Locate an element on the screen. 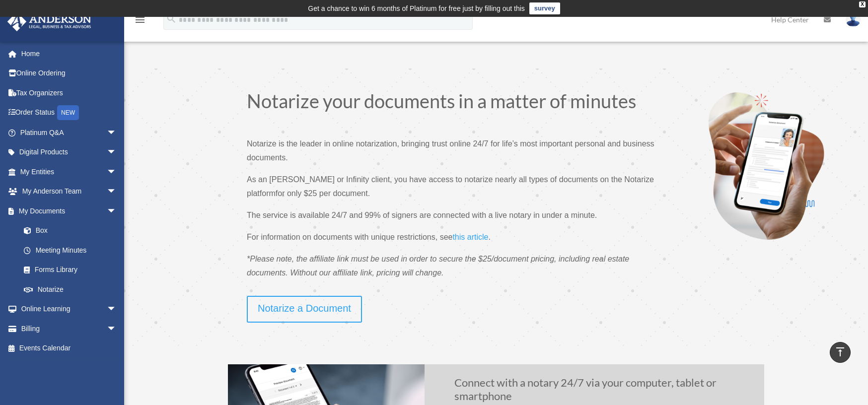  a: My Entitiesarrow_drop_down is located at coordinates (69, 172).